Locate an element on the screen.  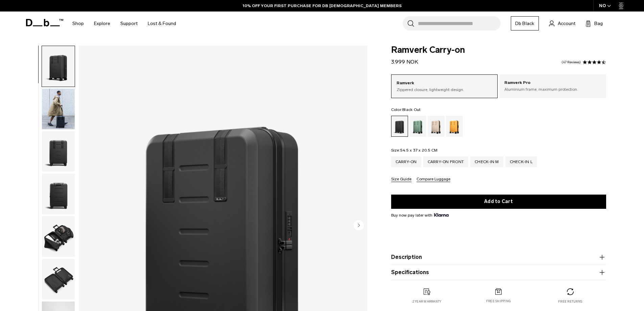
a: 47 reviews is located at coordinates (571, 62).